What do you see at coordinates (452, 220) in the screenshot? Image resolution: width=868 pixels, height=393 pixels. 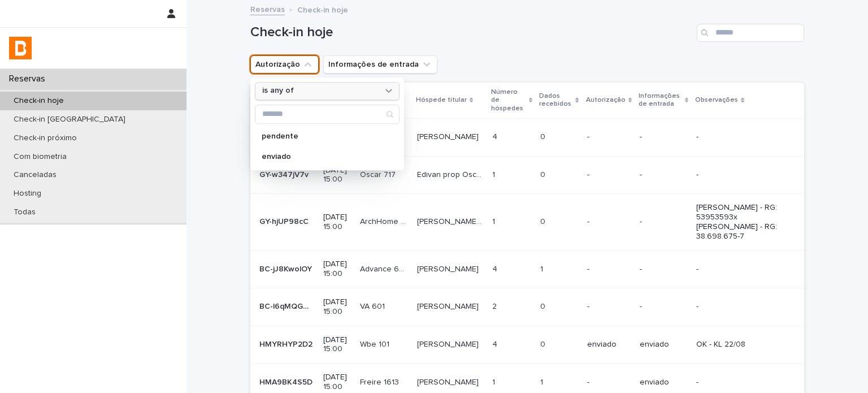 I see `p: Ana Maria Prop ArchHome 1103` at bounding box center [452, 220].